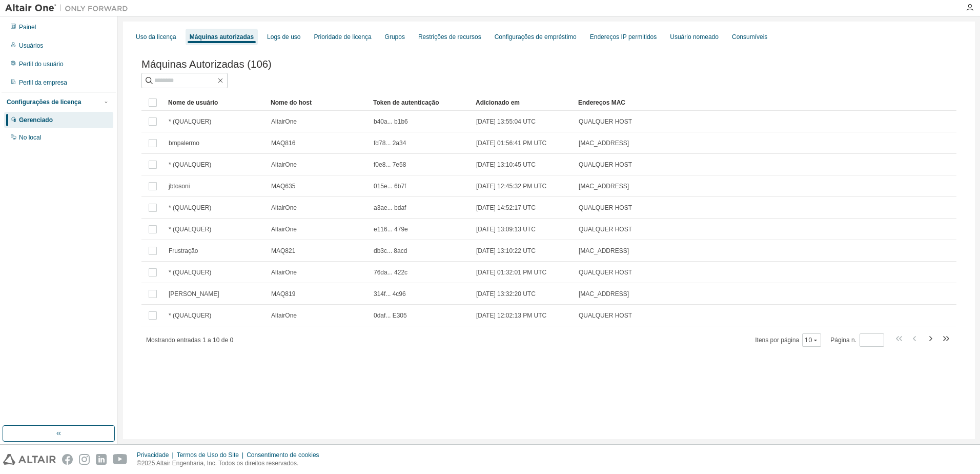 This screenshot has height=474, width=980. I want to click on div: Nome de usuário, so click(215, 103).